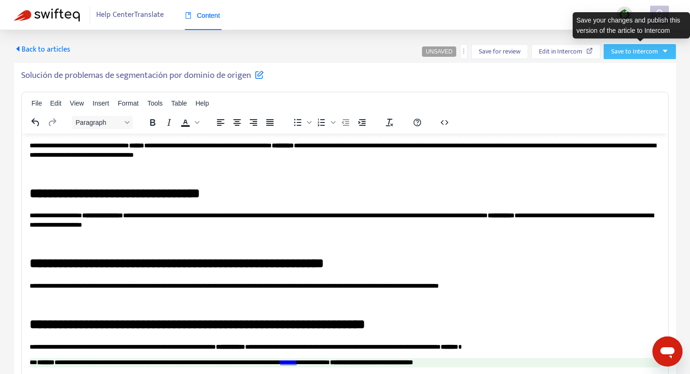 Image resolution: width=690 pixels, height=374 pixels. What do you see at coordinates (102, 122) in the screenshot?
I see `button: Block Paragraph` at bounding box center [102, 122].